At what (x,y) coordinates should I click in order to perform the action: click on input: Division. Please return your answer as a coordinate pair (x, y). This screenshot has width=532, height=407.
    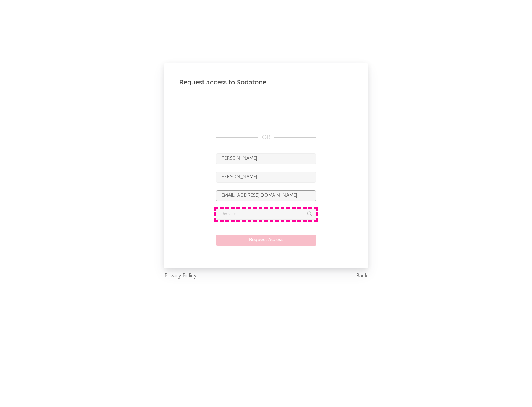
    Looking at the image, I should click on (266, 214).